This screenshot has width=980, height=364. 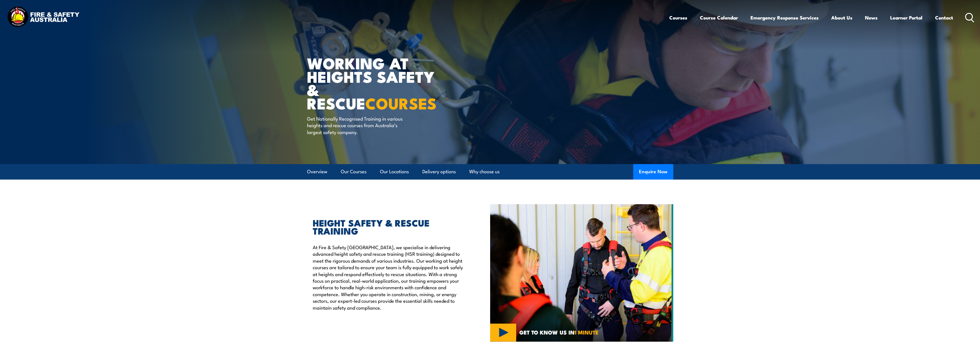 What do you see at coordinates (439, 172) in the screenshot?
I see `a: Delivery options` at bounding box center [439, 172].